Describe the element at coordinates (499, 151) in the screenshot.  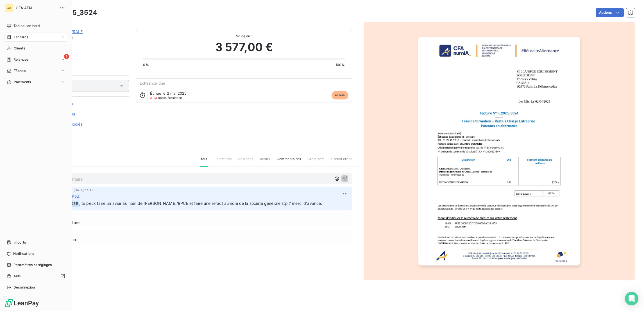
I see `img: invoice_thumbnail` at that location.